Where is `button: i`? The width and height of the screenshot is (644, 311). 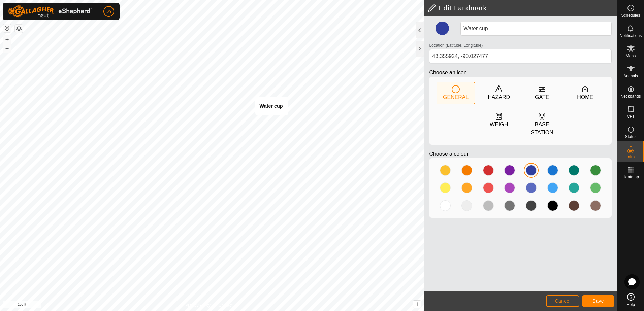 button: i is located at coordinates (417, 304).